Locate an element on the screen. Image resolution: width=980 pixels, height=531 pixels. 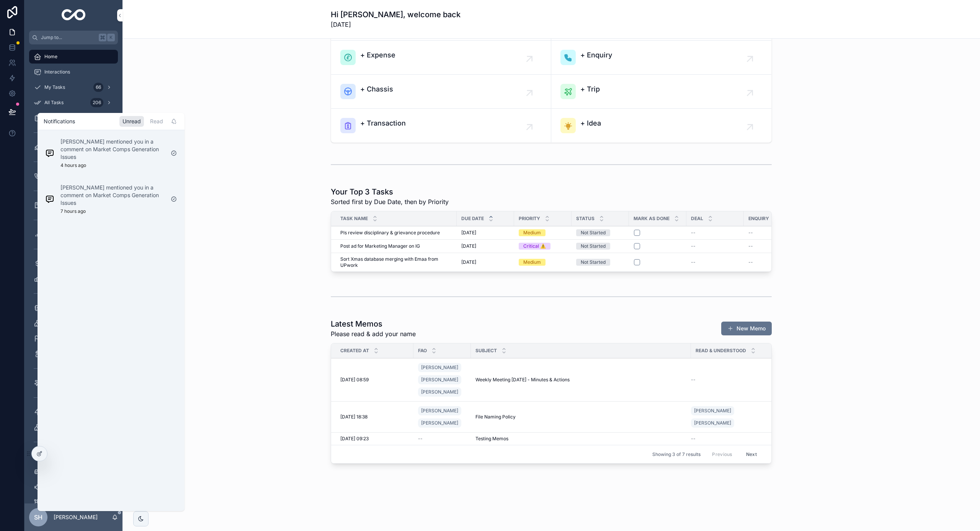
span: Mark As Done is located at coordinates (652, 219).